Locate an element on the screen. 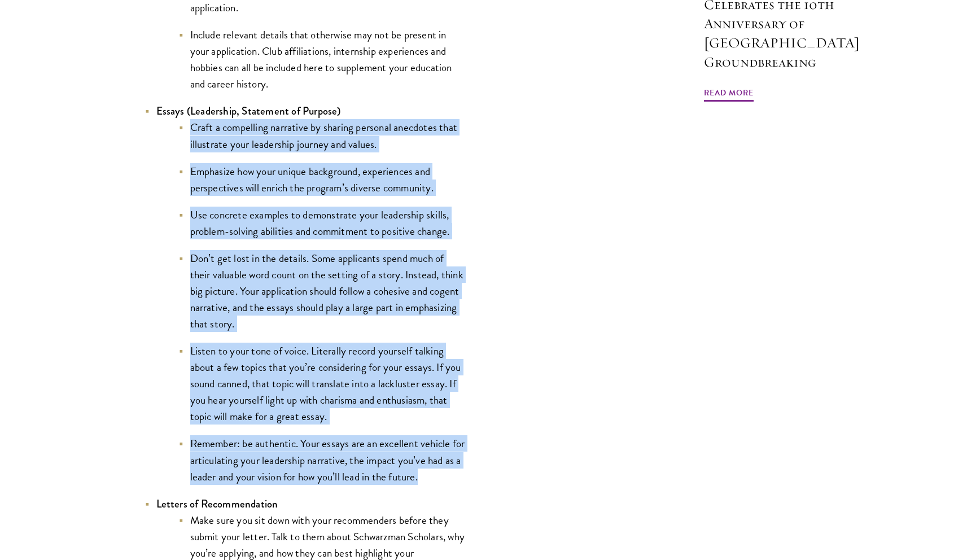  strong: Essays (Leadership, Statement of Purpose) is located at coordinates (249, 110).